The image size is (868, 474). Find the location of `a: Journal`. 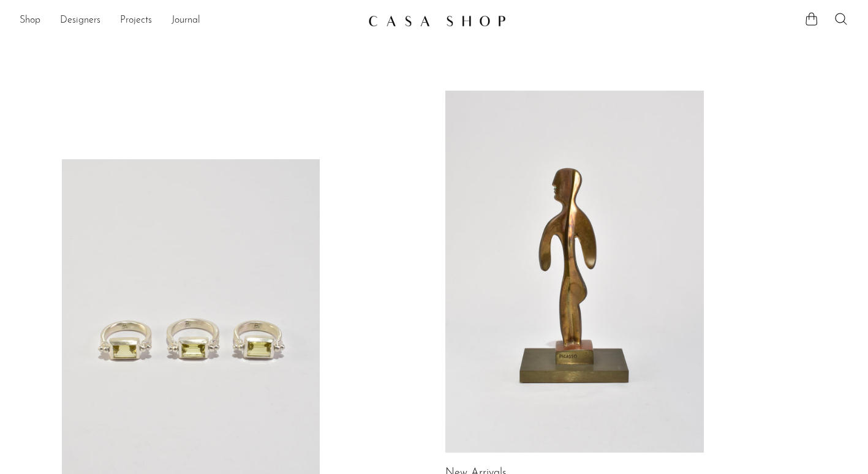

a: Journal is located at coordinates (185, 21).